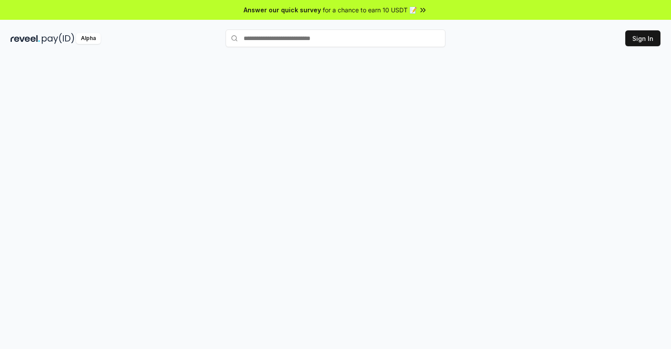  I want to click on span: Answer our quick survey, so click(282, 10).